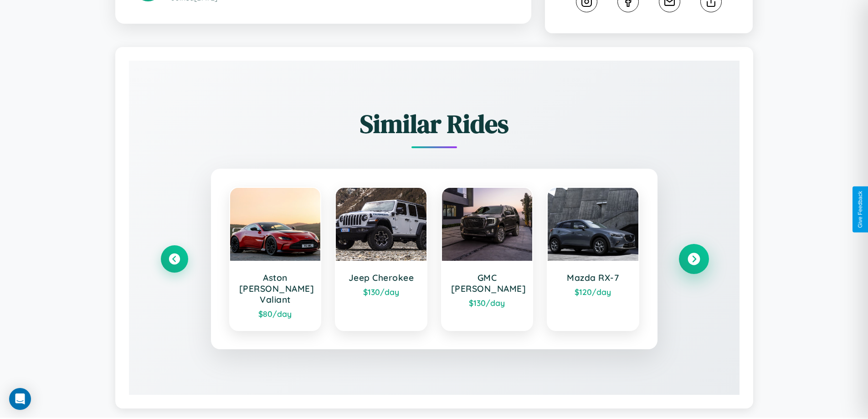 Image resolution: width=868 pixels, height=419 pixels. Describe the element at coordinates (593, 292) in the screenshot. I see `div: $ 120 /day` at that location.